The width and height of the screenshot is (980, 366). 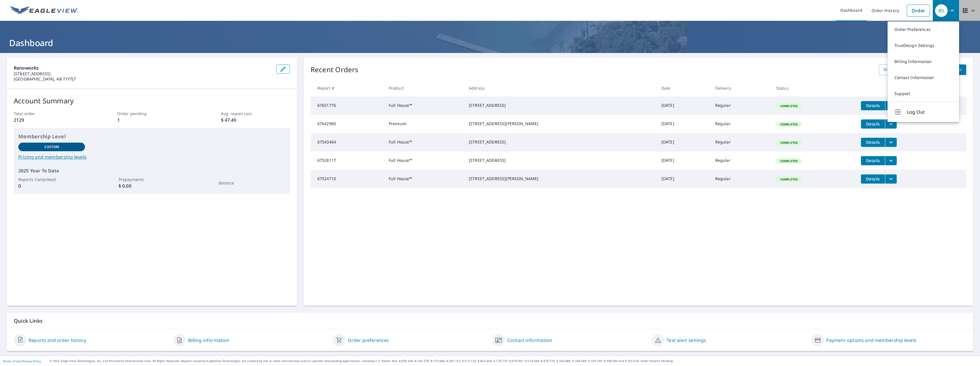 What do you see at coordinates (152, 186) in the screenshot?
I see `p: $ 0.00` at bounding box center [152, 186].